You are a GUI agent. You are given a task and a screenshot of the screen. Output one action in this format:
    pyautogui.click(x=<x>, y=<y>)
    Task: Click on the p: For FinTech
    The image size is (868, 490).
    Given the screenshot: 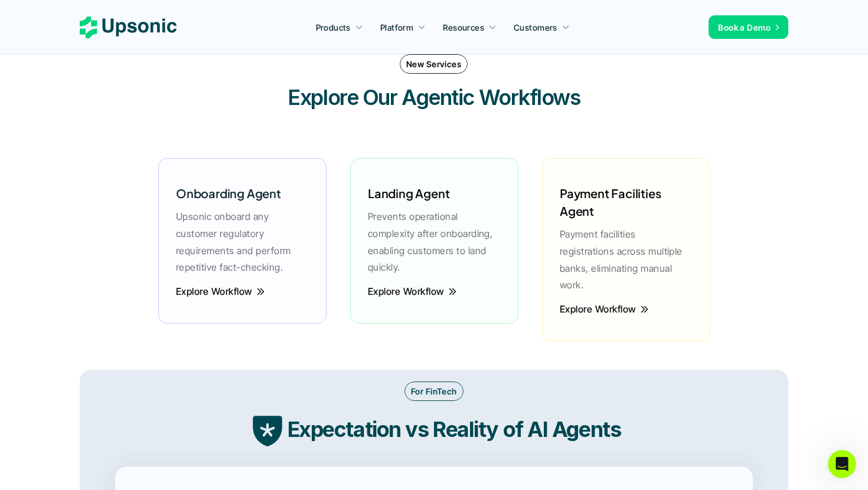 What is the action you would take?
    pyautogui.click(x=434, y=391)
    